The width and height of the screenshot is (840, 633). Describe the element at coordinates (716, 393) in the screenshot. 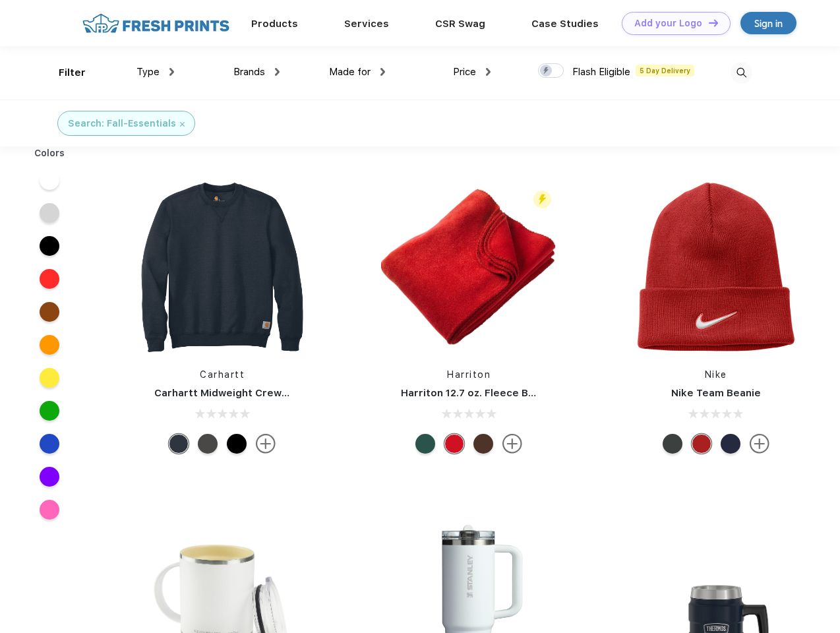

I see `a: Nike Team Beanie` at that location.